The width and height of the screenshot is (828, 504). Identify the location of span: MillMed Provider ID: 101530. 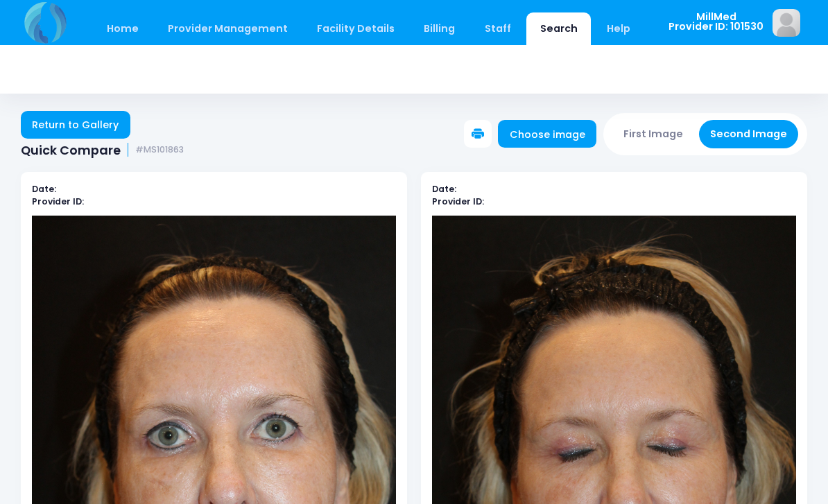
(716, 22).